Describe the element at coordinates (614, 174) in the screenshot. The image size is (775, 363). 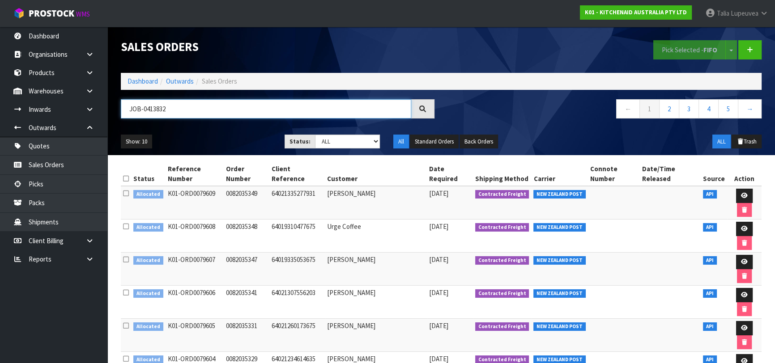
I see `th: Connote Number` at that location.